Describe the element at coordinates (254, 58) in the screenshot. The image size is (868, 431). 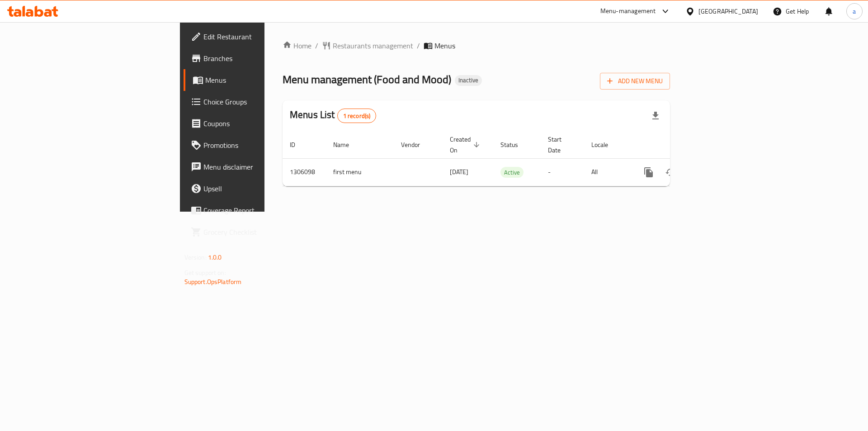
I see `a: Branches` at that location.